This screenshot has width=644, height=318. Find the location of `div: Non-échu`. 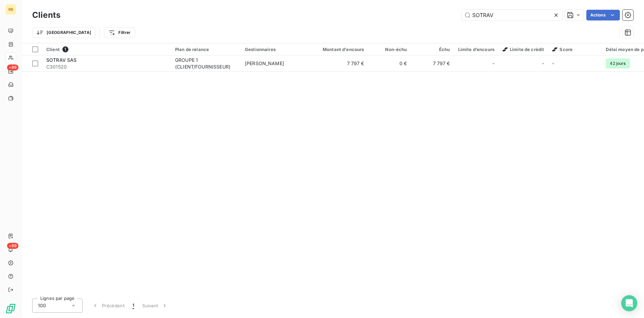

div: Non-échu is located at coordinates (390, 49).